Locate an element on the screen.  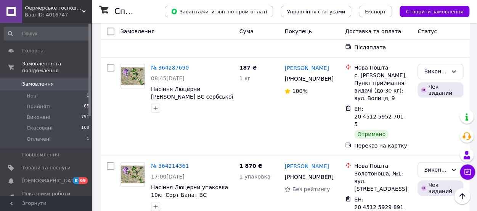
span: 1 870 ₴ is located at coordinates (251, 166).